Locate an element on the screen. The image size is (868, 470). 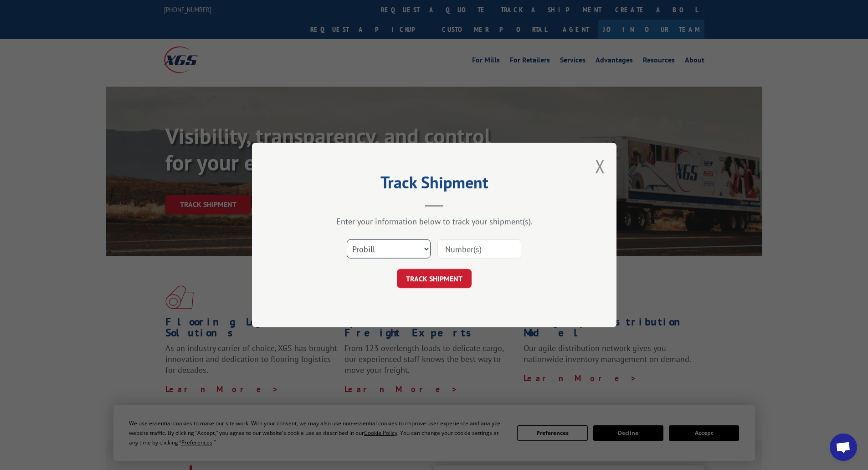
input: Number(s) is located at coordinates (480, 249).